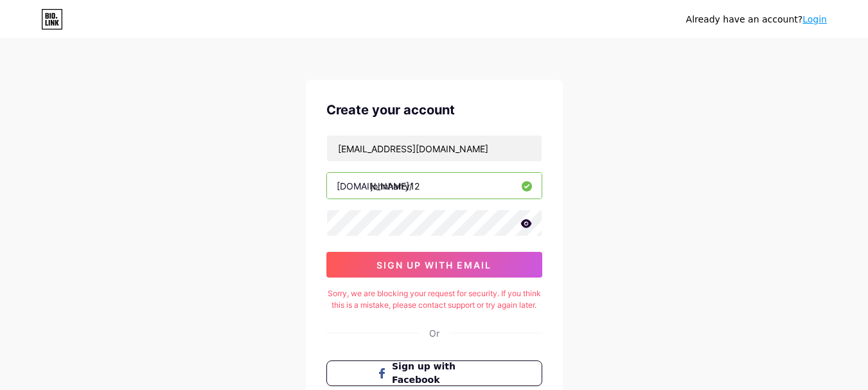 The height and width of the screenshot is (390, 868). What do you see at coordinates (434, 265) in the screenshot?
I see `span: sign up with email` at bounding box center [434, 265].